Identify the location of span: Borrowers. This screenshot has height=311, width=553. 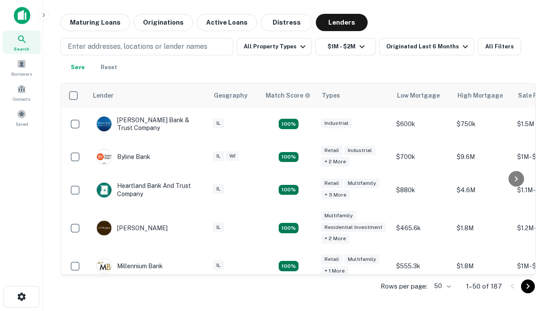
(22, 74).